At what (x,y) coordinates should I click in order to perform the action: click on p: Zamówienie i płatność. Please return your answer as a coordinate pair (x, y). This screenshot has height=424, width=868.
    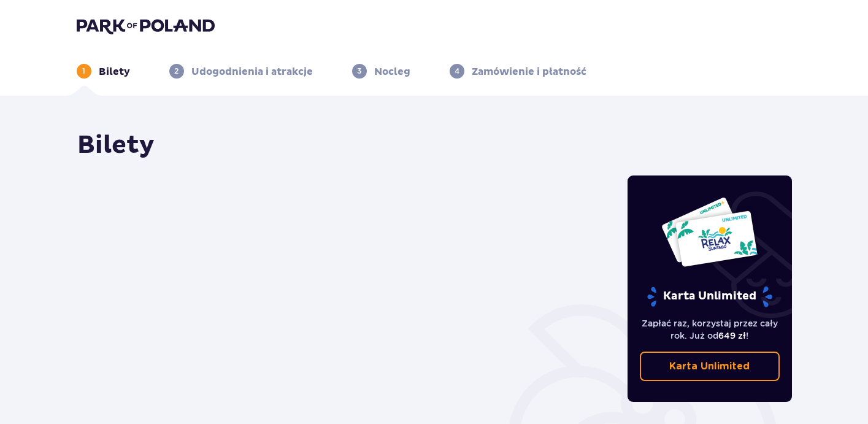
    Looking at the image, I should click on (529, 71).